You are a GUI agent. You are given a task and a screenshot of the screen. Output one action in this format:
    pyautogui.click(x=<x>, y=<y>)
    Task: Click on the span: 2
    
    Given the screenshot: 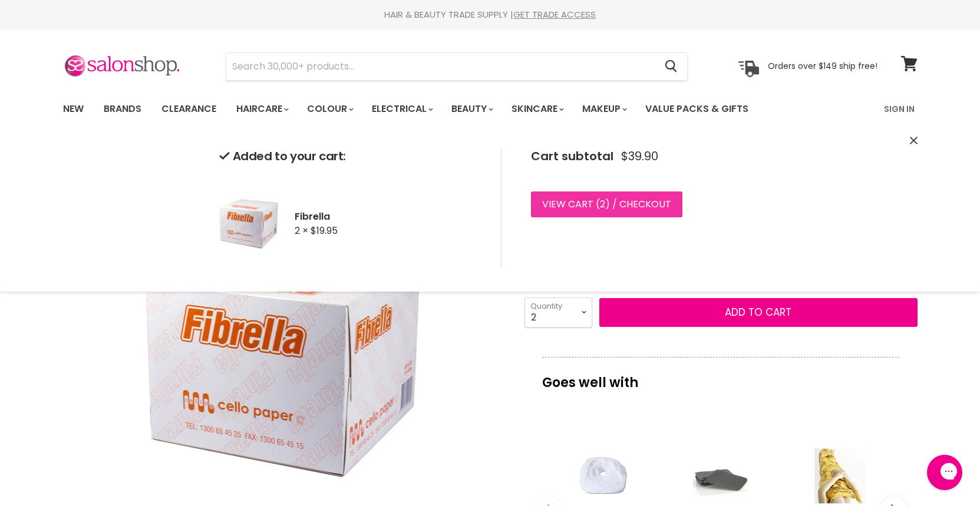 What is the action you would take?
    pyautogui.click(x=602, y=204)
    